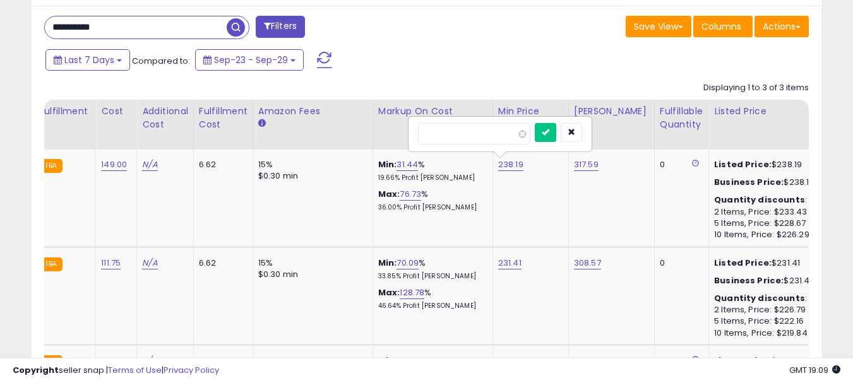  What do you see at coordinates (134, 370) in the screenshot?
I see `a: Terms of Use` at bounding box center [134, 370].